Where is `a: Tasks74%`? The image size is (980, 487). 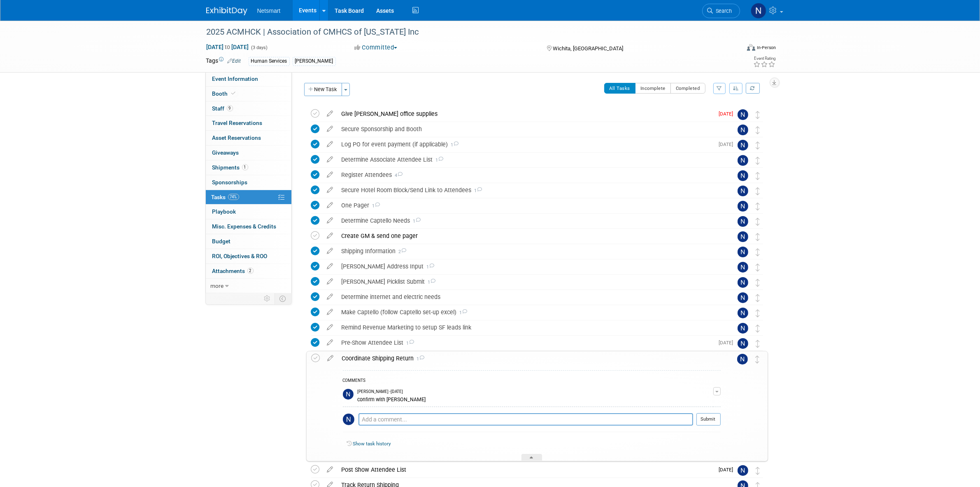 a: Tasks74% is located at coordinates (248, 197).